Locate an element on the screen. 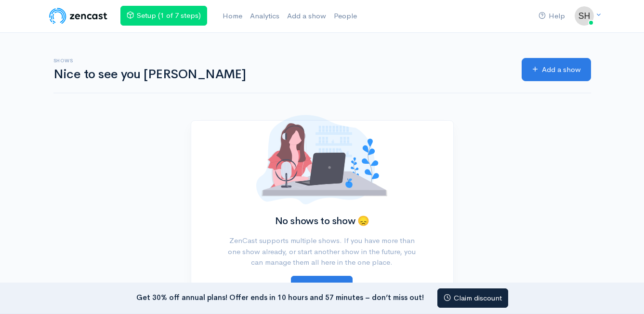 This screenshot has height=314, width=644. p: ZenCast supports multiple shows. If you have more than one show already, or start another show in... is located at coordinates (322, 251).